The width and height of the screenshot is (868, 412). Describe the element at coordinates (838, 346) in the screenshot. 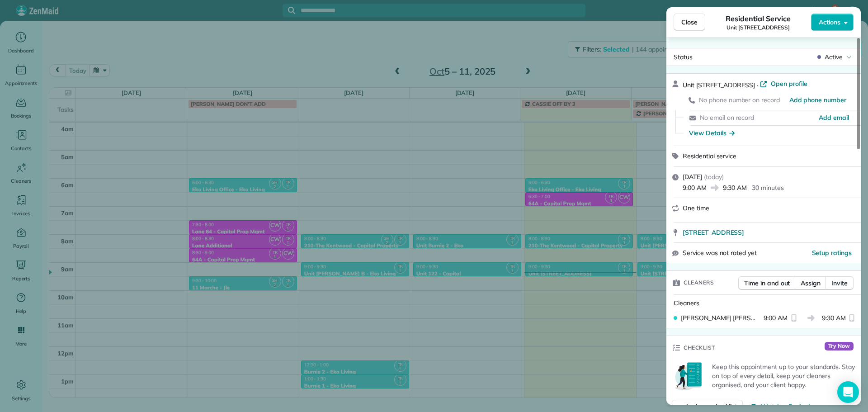

I see `span: Try Now` at that location.